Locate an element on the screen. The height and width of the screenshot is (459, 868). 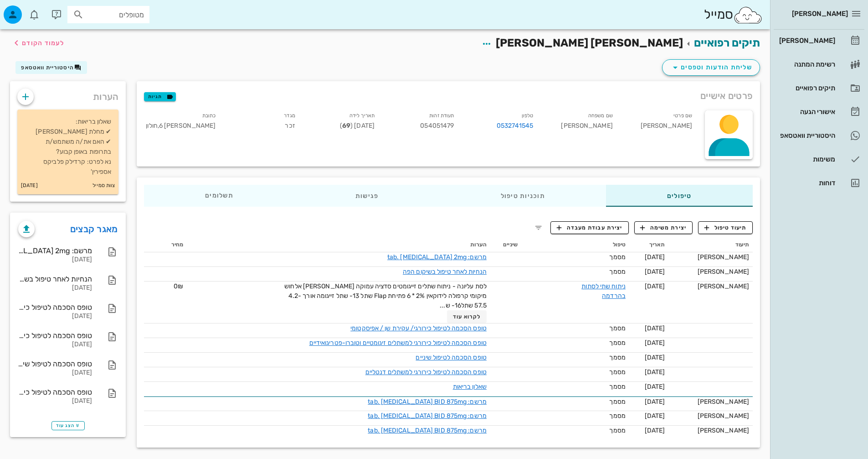
a: ניתוח שתי לסתות בהרדמה is located at coordinates (603, 291).